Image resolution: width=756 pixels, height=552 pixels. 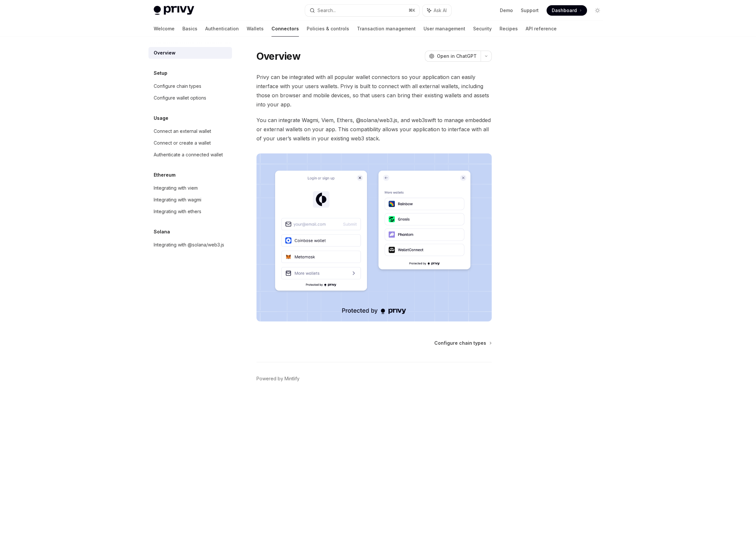 What do you see at coordinates (178, 86) in the screenshot?
I see `div: Configure chain types` at bounding box center [178, 86].